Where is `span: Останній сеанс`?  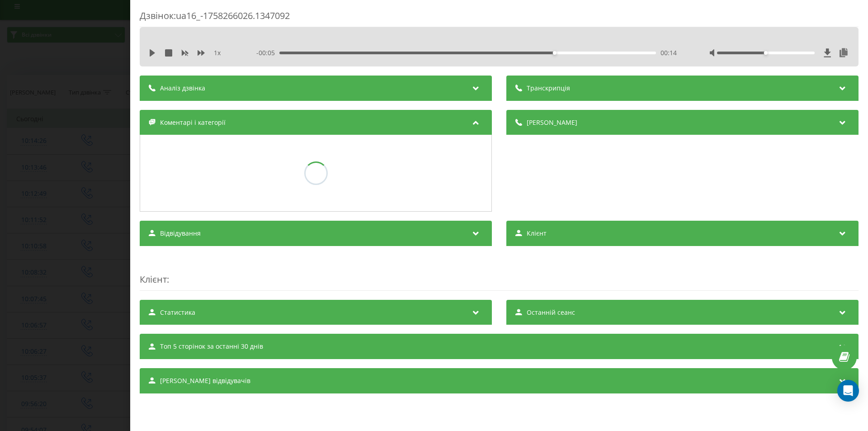 span: Останній сеанс is located at coordinates (551, 312).